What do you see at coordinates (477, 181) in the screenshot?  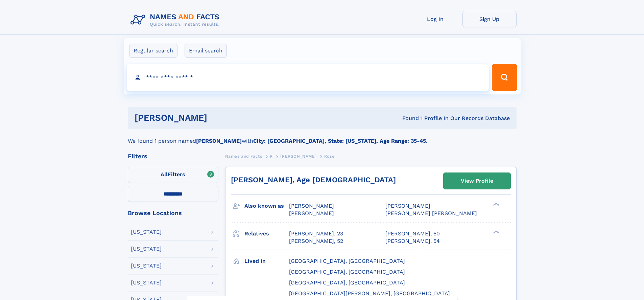 I see `a: View Profile` at bounding box center [477, 181].